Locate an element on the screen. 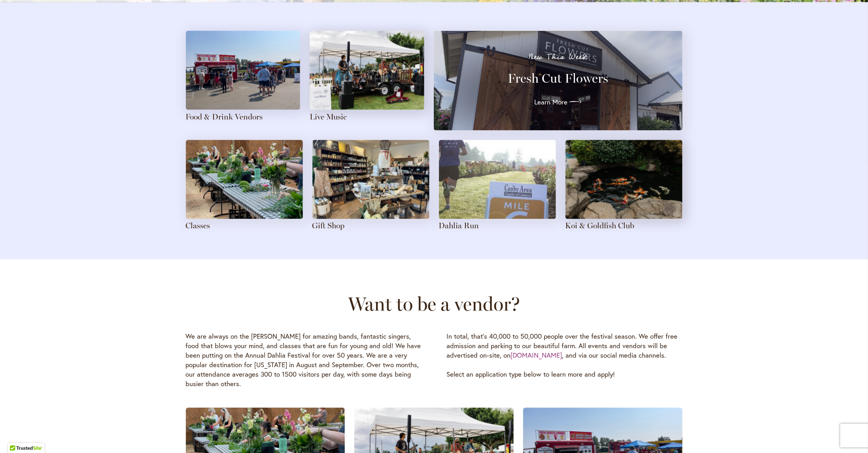 This screenshot has width=868, height=453. p: New This Week is located at coordinates (558, 57).